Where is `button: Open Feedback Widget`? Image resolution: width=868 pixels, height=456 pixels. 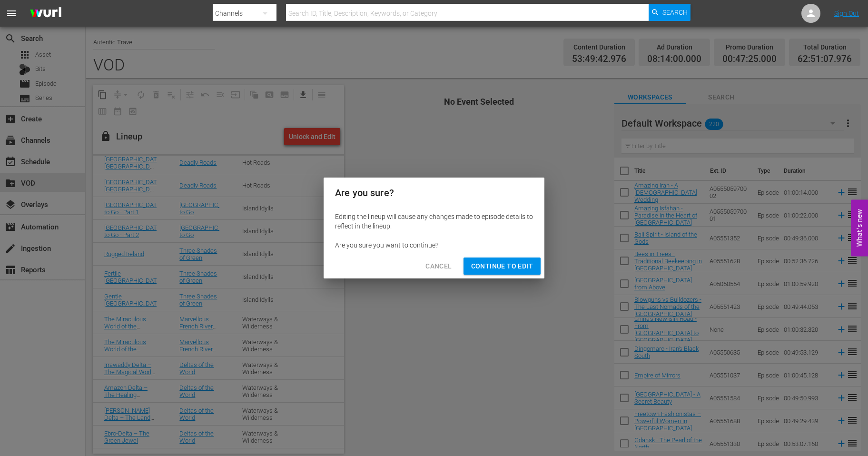 button: Open Feedback Widget is located at coordinates (859, 228).